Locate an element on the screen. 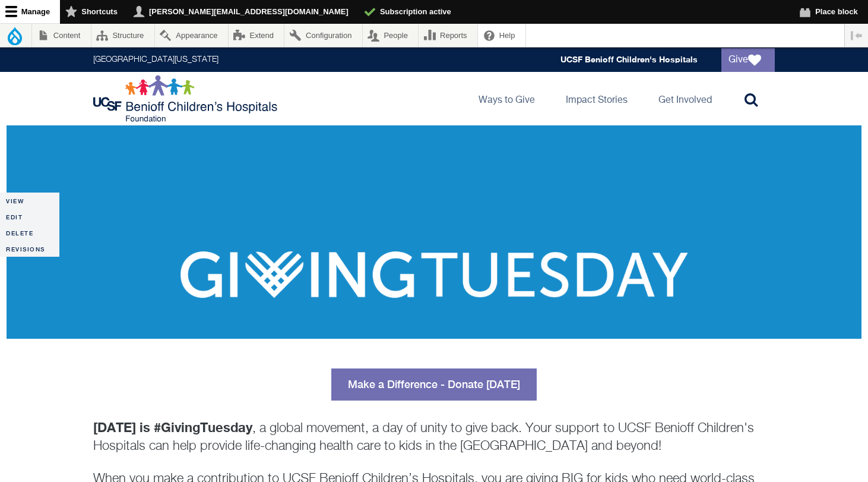 The height and width of the screenshot is (482, 868). a: Content is located at coordinates (61, 35).